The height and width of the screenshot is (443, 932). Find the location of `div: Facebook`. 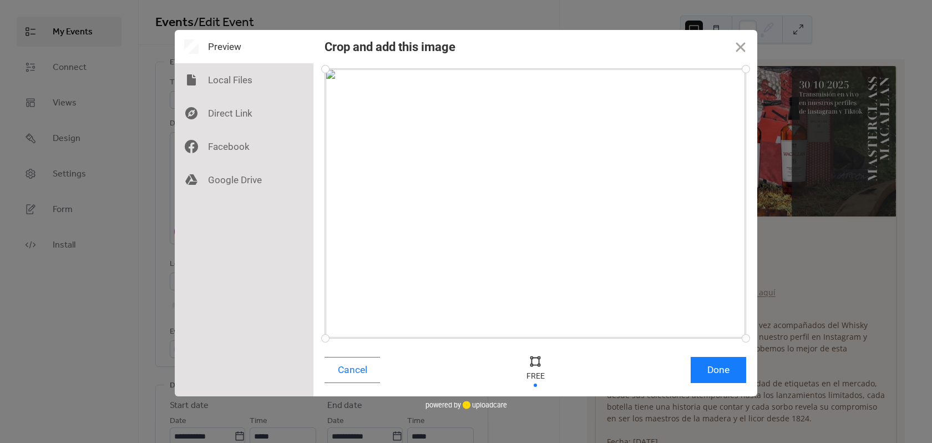

div: Facebook is located at coordinates (244, 146).